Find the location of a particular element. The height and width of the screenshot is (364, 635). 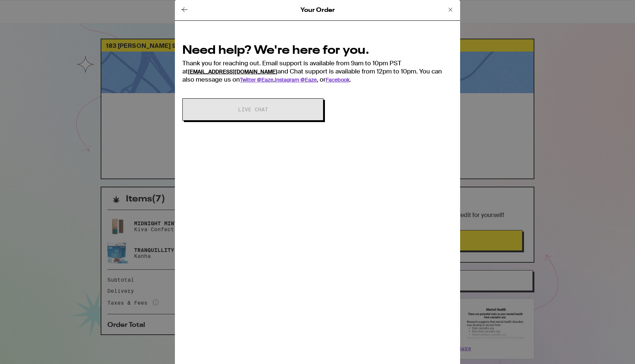

h2: Need help? We're here for you. is located at coordinates (318, 51).